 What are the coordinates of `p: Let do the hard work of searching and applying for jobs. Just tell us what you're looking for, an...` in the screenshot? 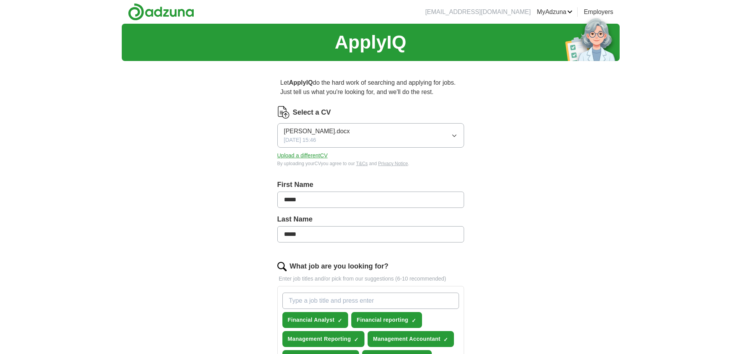 It's located at (371, 88).